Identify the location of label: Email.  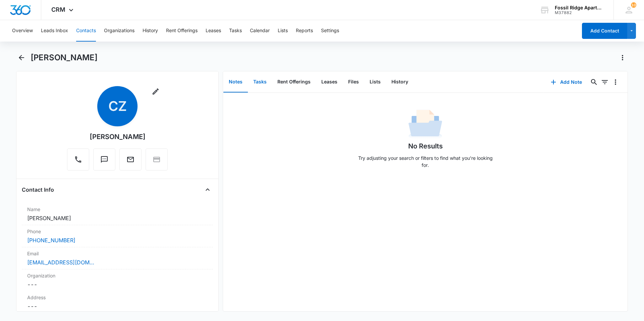
(117, 254).